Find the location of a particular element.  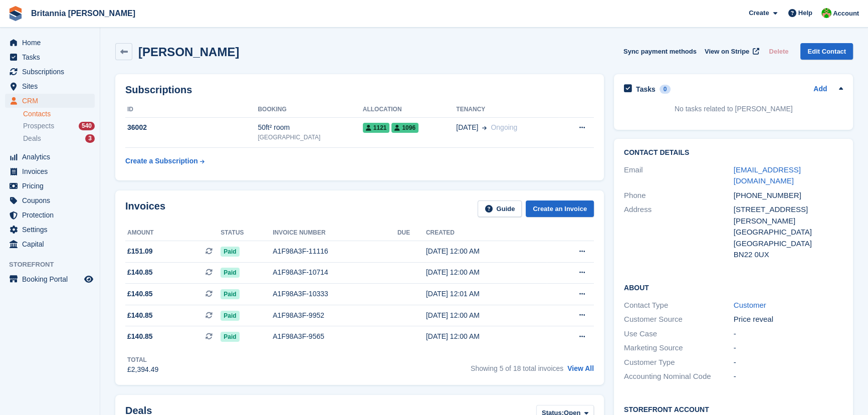

h2: About is located at coordinates (733, 287).